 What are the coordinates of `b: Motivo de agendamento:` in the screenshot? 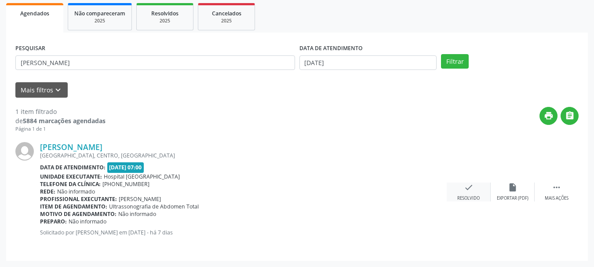 It's located at (78, 214).